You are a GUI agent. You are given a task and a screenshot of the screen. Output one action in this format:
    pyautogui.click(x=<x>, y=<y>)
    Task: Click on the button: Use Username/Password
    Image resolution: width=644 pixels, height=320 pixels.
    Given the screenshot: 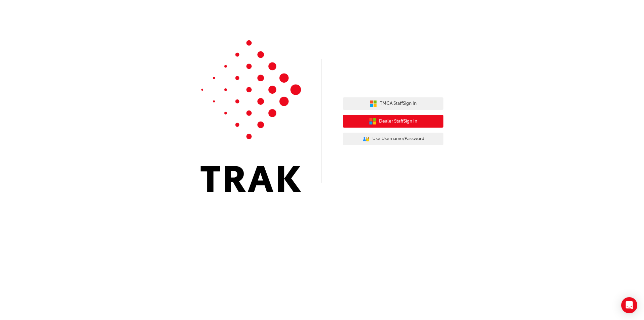 What is the action you would take?
    pyautogui.click(x=393, y=139)
    